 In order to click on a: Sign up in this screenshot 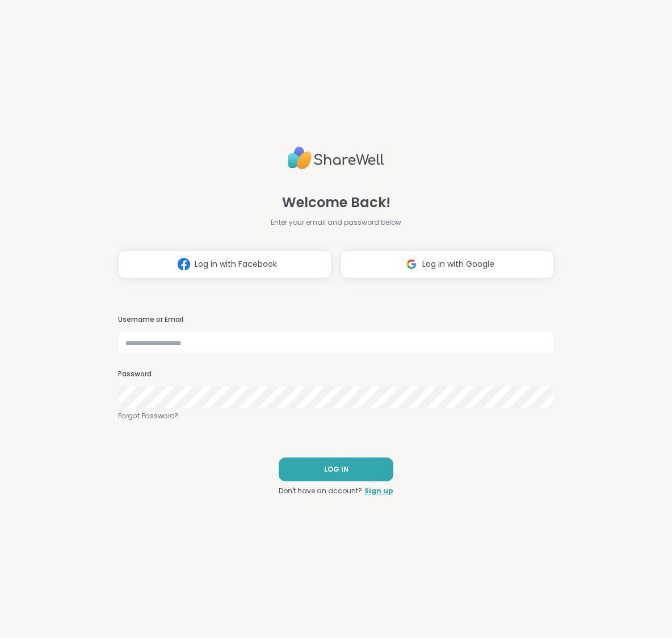, I will do `click(379, 491)`.